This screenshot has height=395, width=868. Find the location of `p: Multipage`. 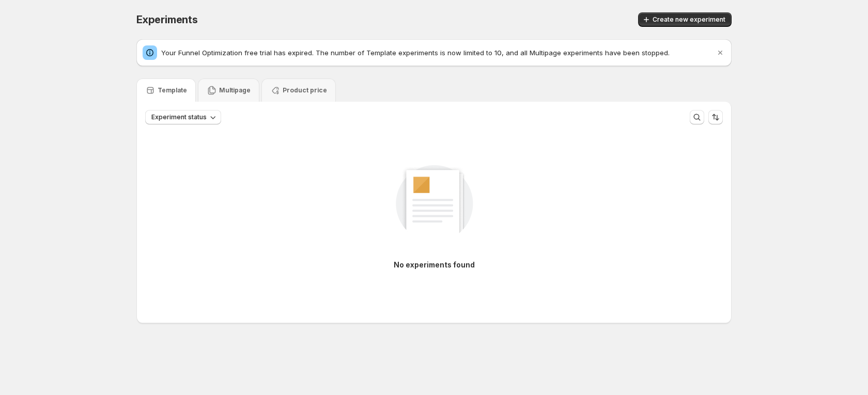

p: Multipage is located at coordinates (234, 90).